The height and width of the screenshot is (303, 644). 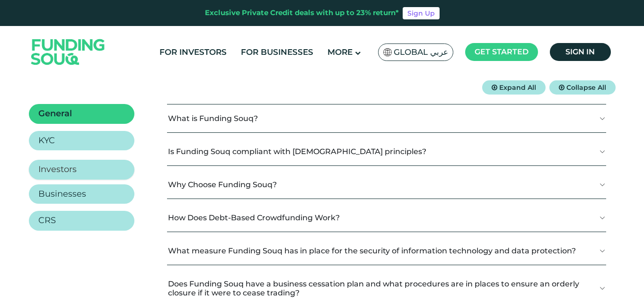 What do you see at coordinates (386, 118) in the screenshot?
I see `button: What is Funding Souq?` at bounding box center [386, 118].